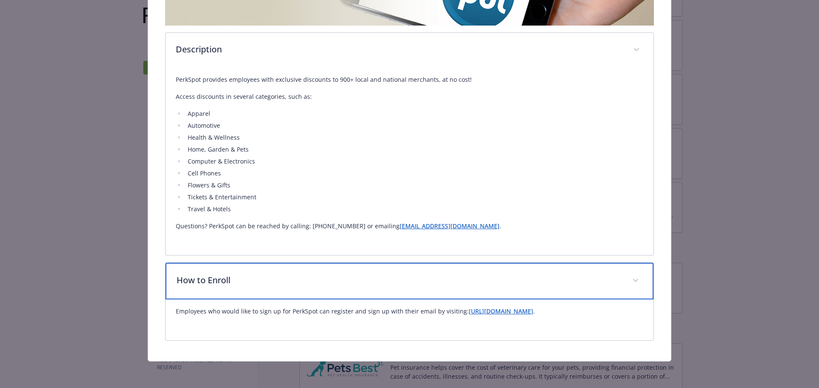 The width and height of the screenshot is (819, 388). I want to click on li: Cell Phones, so click(414, 174).